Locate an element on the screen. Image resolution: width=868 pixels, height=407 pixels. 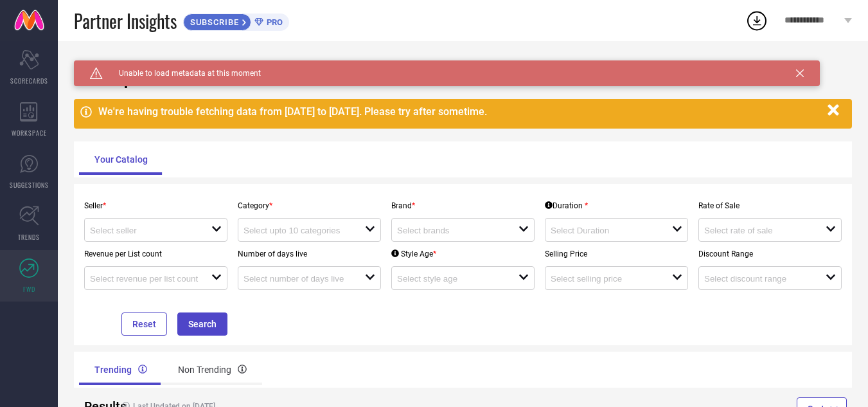
span: PRO is located at coordinates (273, 22).